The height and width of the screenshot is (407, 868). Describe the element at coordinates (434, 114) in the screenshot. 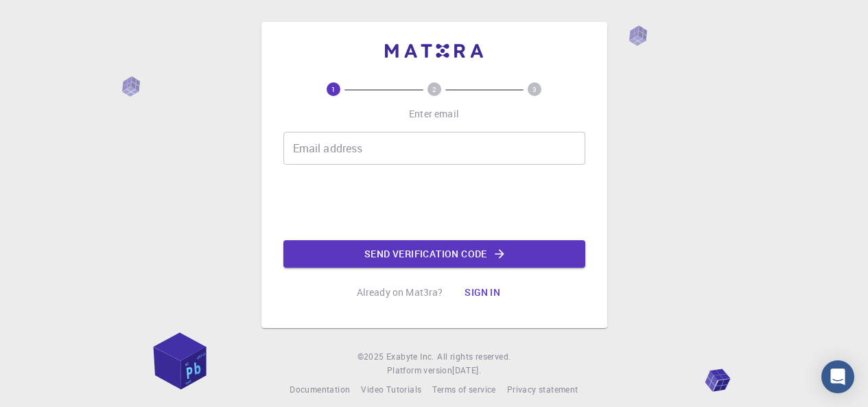

I see `p: Enter email` at that location.